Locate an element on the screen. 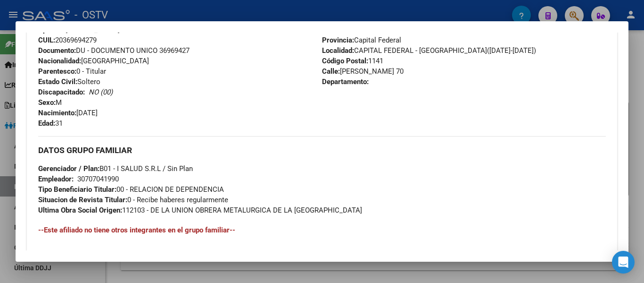  span: 20369694279 is located at coordinates (68, 40).